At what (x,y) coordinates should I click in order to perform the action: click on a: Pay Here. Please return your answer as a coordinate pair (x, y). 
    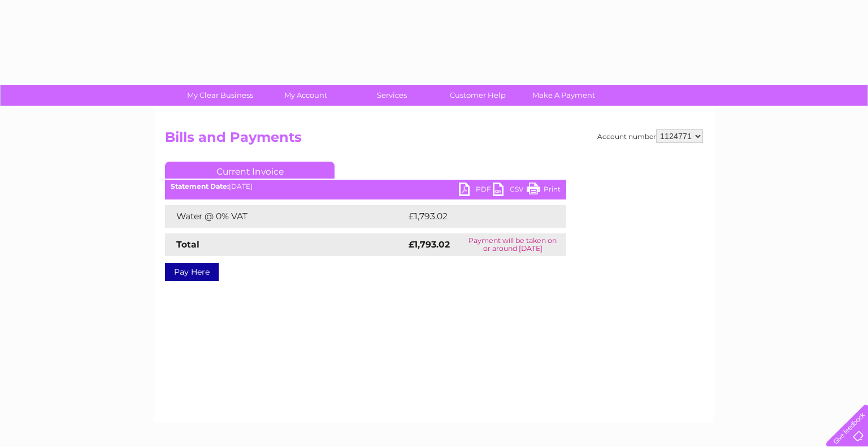
    Looking at the image, I should click on (191, 272).